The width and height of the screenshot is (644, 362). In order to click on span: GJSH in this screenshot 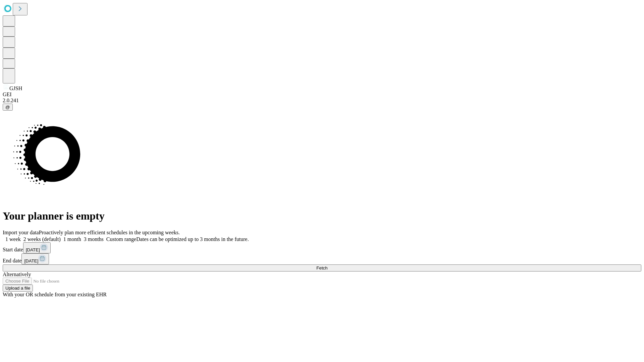, I will do `click(16, 88)`.